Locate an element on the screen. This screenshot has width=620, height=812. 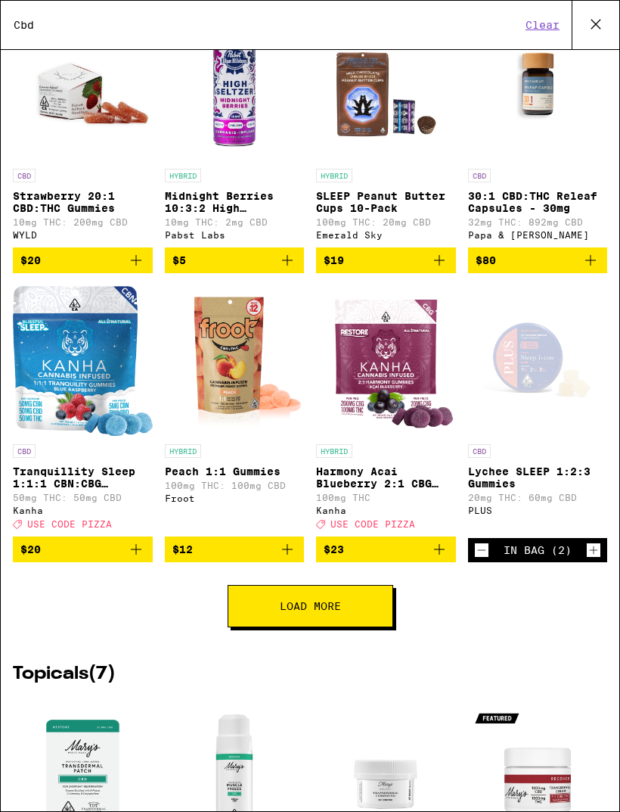
span: $12 is located at coordinates (182, 549).